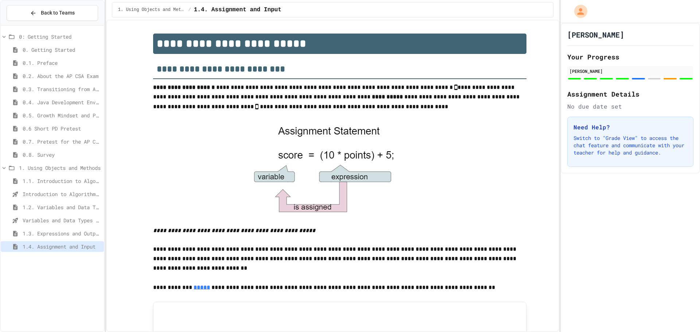 The width and height of the screenshot is (700, 332). Describe the element at coordinates (631, 94) in the screenshot. I see `h2: Assignment Details` at that location.